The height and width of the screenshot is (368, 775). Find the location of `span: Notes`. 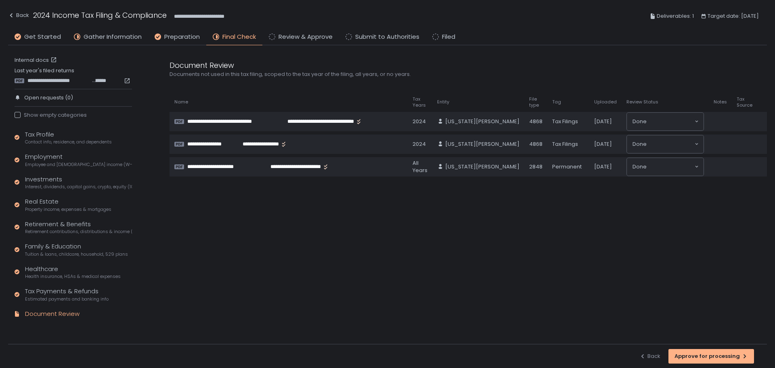

span: Notes is located at coordinates (721, 102).